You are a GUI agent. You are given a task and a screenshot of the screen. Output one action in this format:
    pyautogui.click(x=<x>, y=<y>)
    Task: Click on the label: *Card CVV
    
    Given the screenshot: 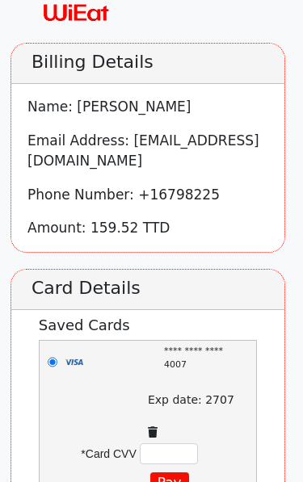 What is the action you would take?
    pyautogui.click(x=76, y=454)
    